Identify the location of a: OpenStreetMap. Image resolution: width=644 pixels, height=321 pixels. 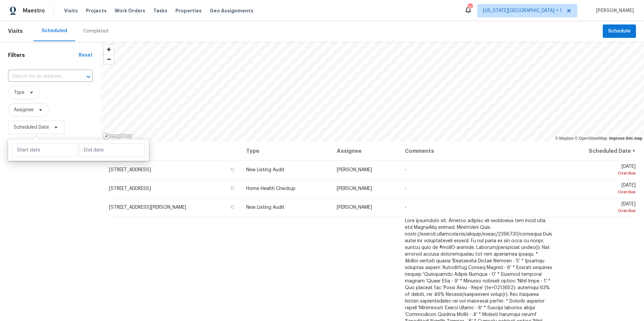
(591, 138).